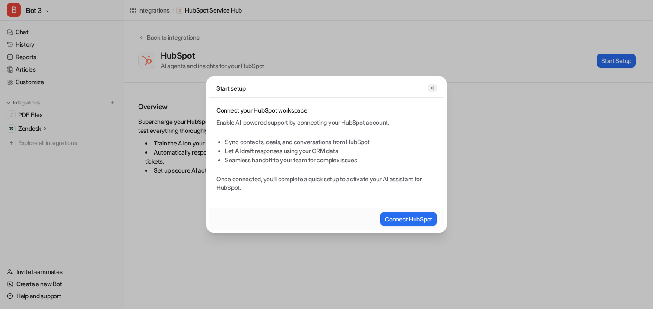 The width and height of the screenshot is (653, 309). What do you see at coordinates (408, 219) in the screenshot?
I see `button: Connect HubSpot` at bounding box center [408, 219].